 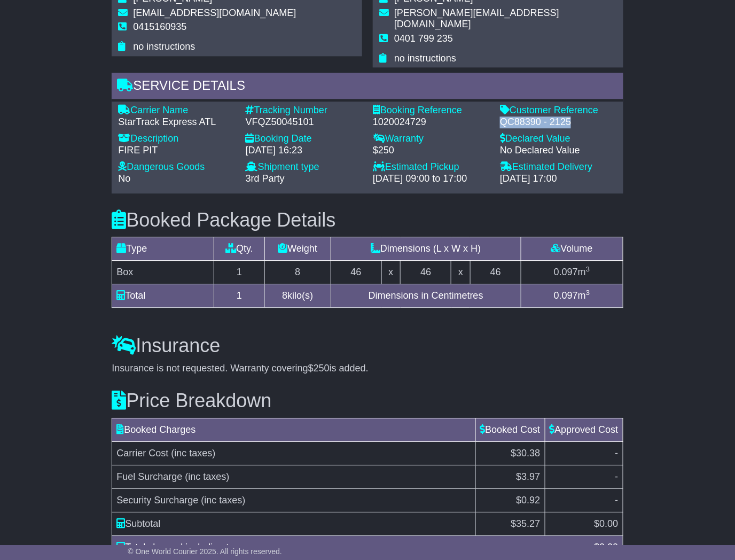 What do you see at coordinates (431, 167) in the screenshot?
I see `div: Estimated Pickup` at bounding box center [431, 167].